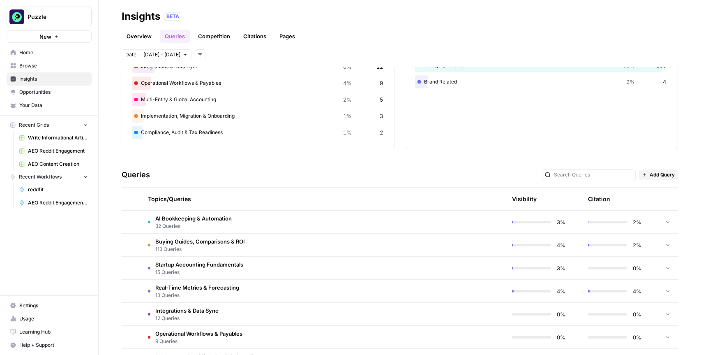 The height and width of the screenshot is (355, 701). I want to click on a: Citations, so click(255, 36).